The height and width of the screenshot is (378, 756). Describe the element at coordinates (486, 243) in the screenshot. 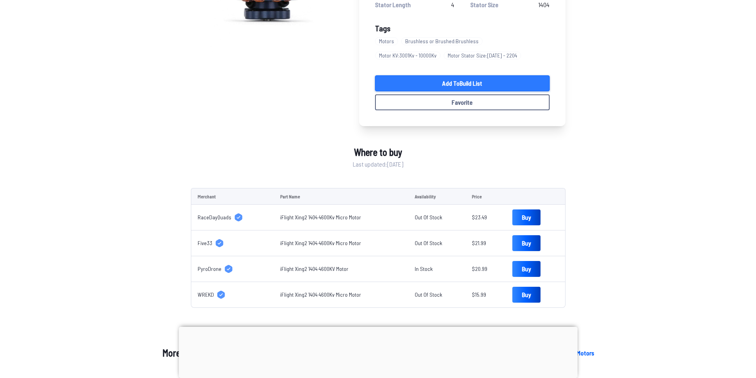

I see `td: $21.99` at that location.